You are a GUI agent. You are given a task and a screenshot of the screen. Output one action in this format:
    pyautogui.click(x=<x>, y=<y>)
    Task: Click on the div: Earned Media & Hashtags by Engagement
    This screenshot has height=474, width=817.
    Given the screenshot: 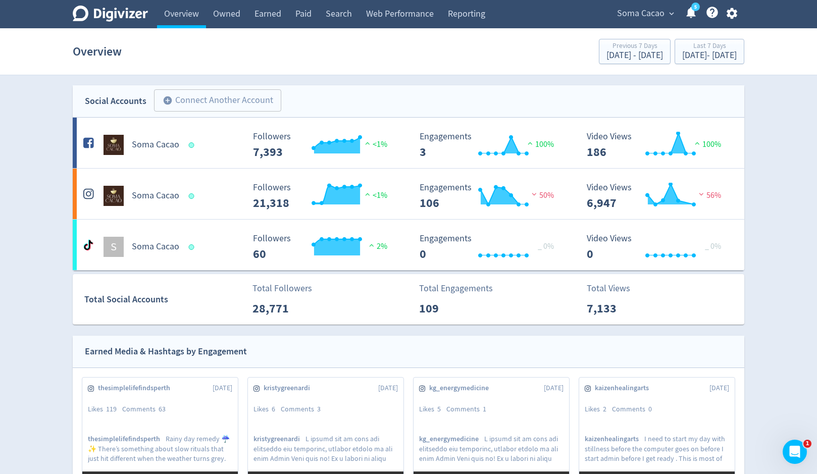 What is the action you would take?
    pyautogui.click(x=166, y=352)
    